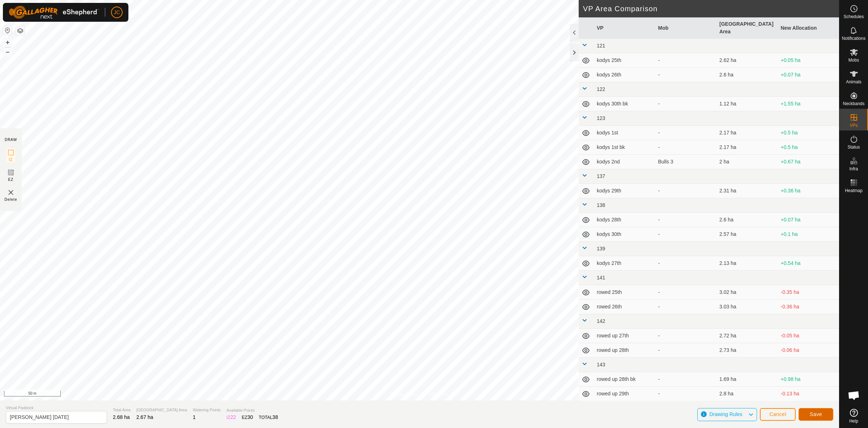 The image size is (868, 428). I want to click on td: 2.8 ha, so click(747, 394).